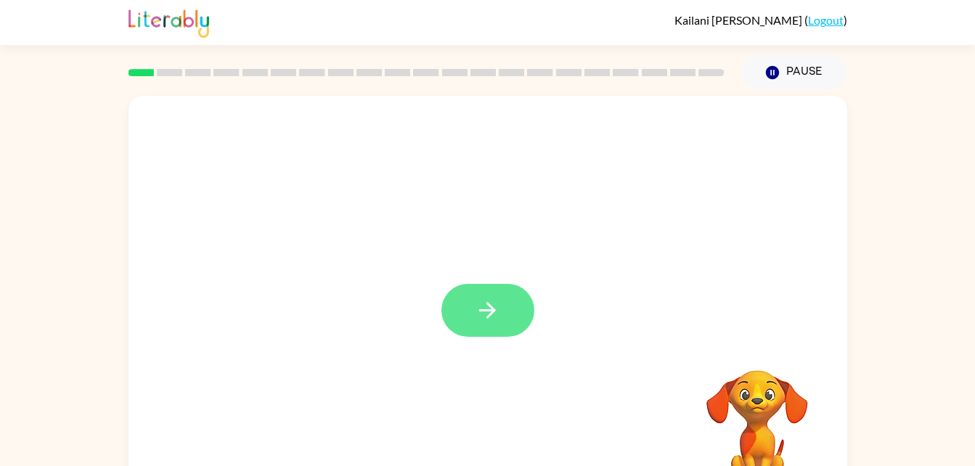  Describe the element at coordinates (168, 22) in the screenshot. I see `img: Literably` at that location.